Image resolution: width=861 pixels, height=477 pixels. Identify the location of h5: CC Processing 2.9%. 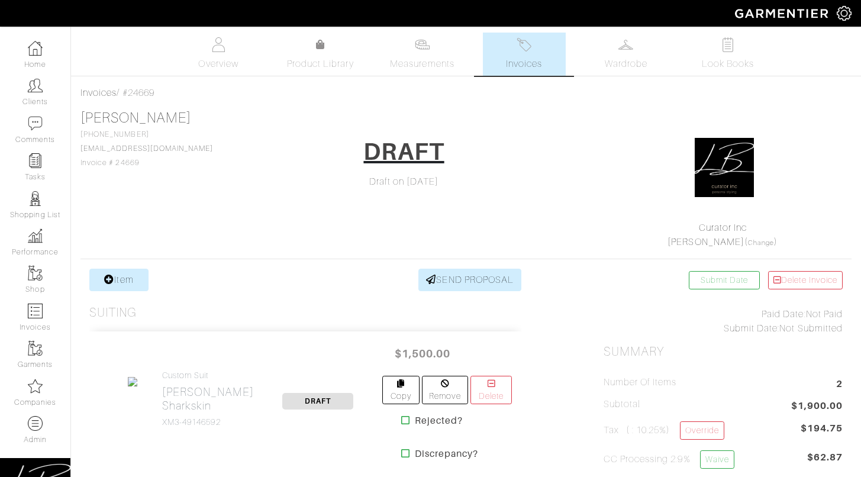
(668, 459).